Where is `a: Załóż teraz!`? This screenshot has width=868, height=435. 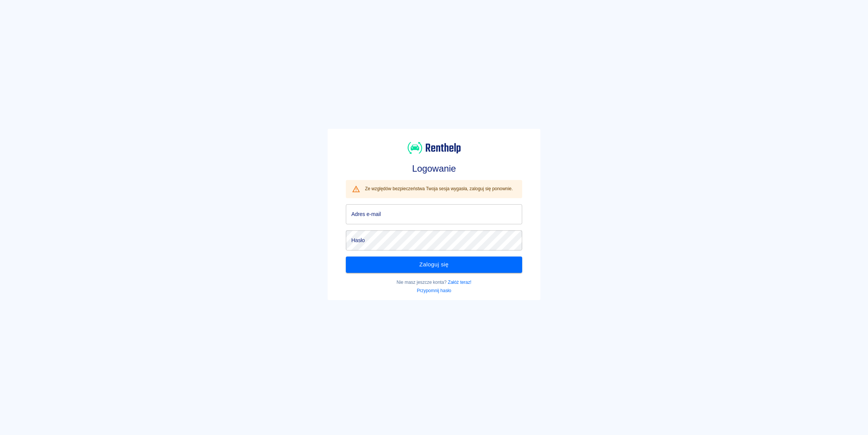 a: Załóż teraz! is located at coordinates (460, 282).